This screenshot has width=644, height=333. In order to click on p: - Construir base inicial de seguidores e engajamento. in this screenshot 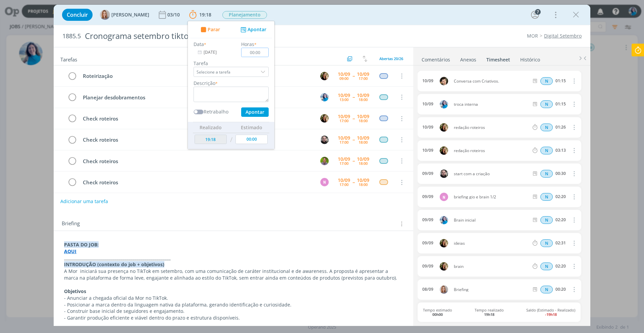, I will do `click(233, 311)`.